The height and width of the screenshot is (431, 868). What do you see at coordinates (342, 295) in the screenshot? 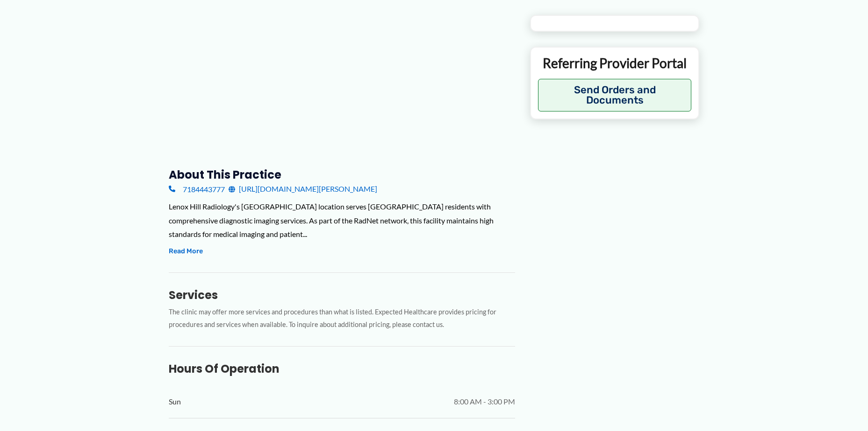
I see `h3: Services` at bounding box center [342, 295].